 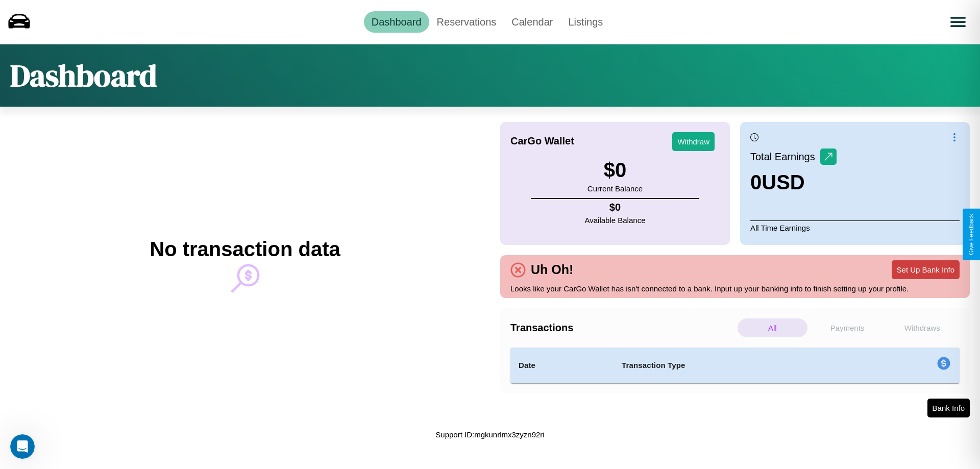 I want to click on p: All Time Earnings, so click(x=855, y=228).